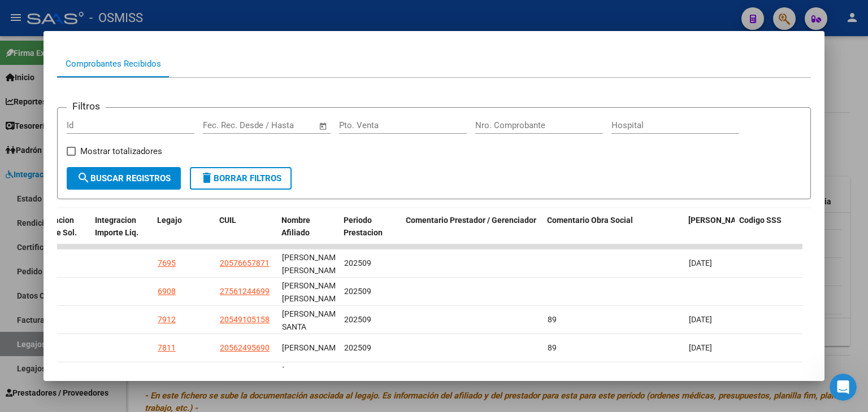 The height and width of the screenshot is (412, 868). Describe the element at coordinates (590, 220) in the screenshot. I see `span: Comentario Obra Social` at that location.